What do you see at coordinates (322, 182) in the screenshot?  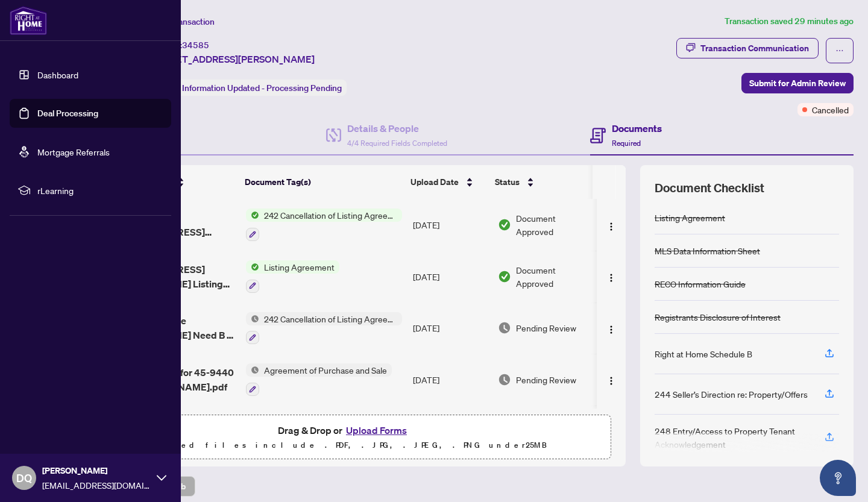 I see `th: Document Tag(s)` at bounding box center [322, 182].